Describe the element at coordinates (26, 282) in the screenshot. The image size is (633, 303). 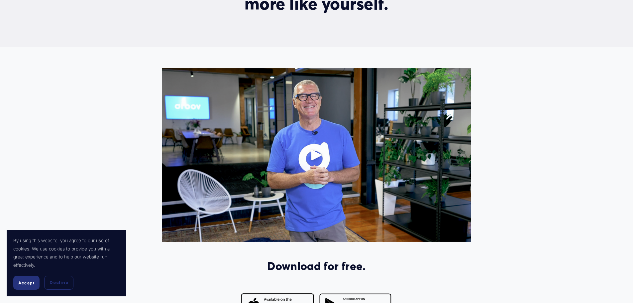
I see `button: Accept` at that location.